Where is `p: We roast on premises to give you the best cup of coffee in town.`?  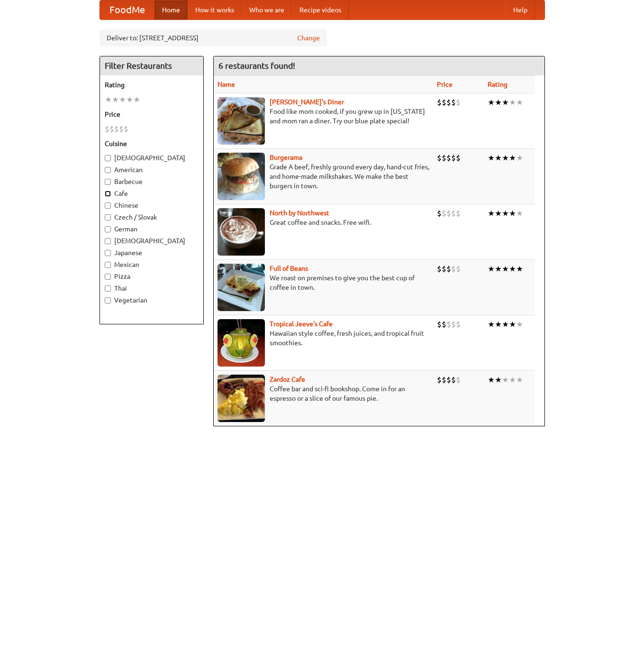
p: We roast on premises to give you the best cup of coffee in town. is located at coordinates (323, 282).